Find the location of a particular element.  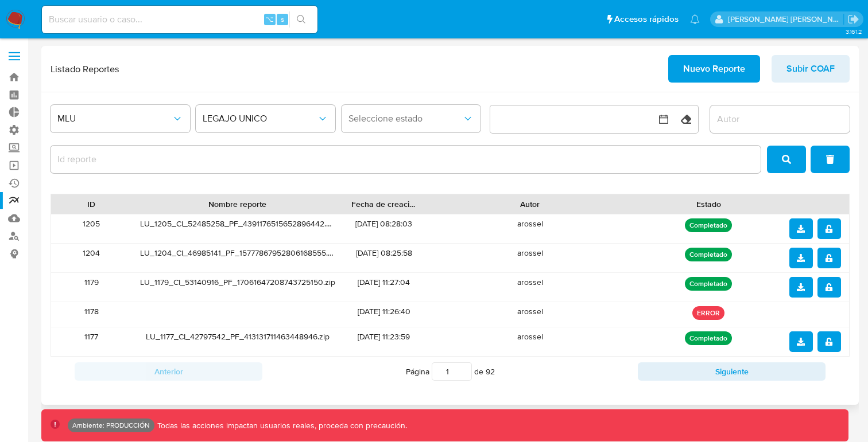

button: search-icon is located at coordinates (301, 19).